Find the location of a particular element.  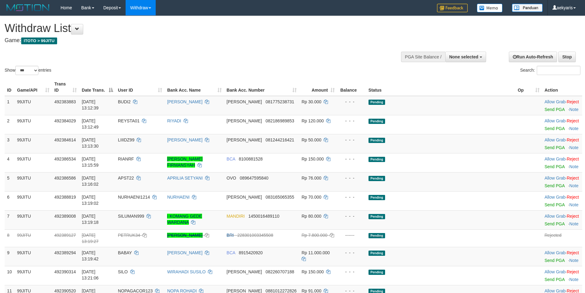

span: APST22 is located at coordinates (126, 178).